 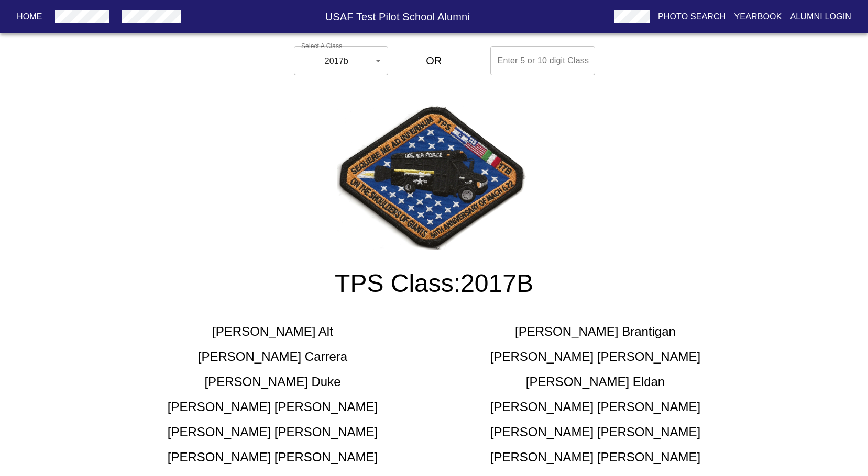 What do you see at coordinates (757, 17) in the screenshot?
I see `a: Yearbook` at bounding box center [757, 17].